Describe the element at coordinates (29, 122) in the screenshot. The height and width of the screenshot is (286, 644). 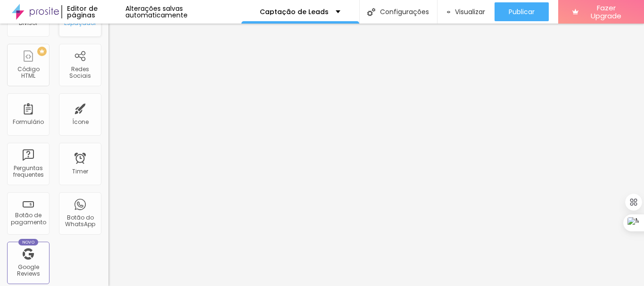
I see `div: Formulário` at that location.